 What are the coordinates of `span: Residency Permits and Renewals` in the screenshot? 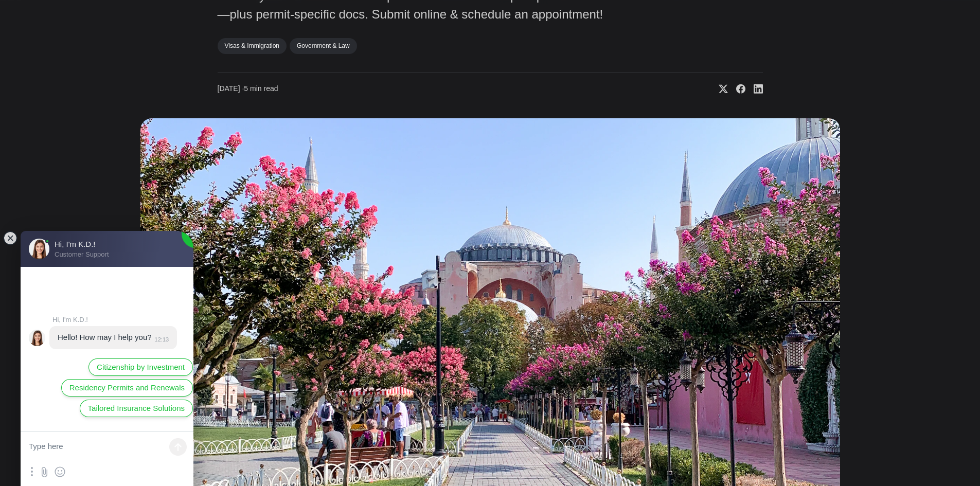 It's located at (127, 387).